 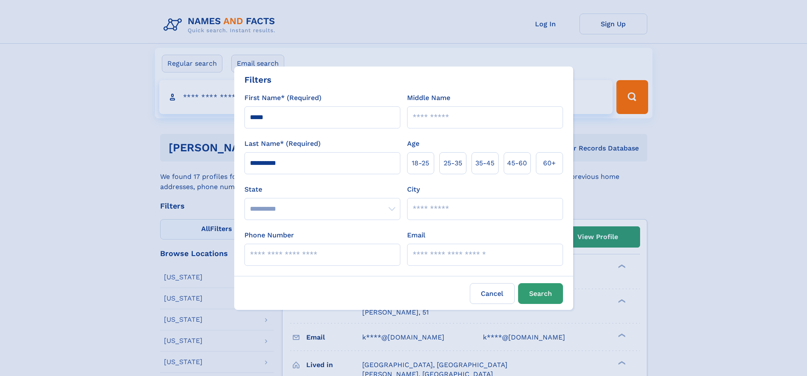 What do you see at coordinates (322, 189) in the screenshot?
I see `label: State` at bounding box center [322, 189].